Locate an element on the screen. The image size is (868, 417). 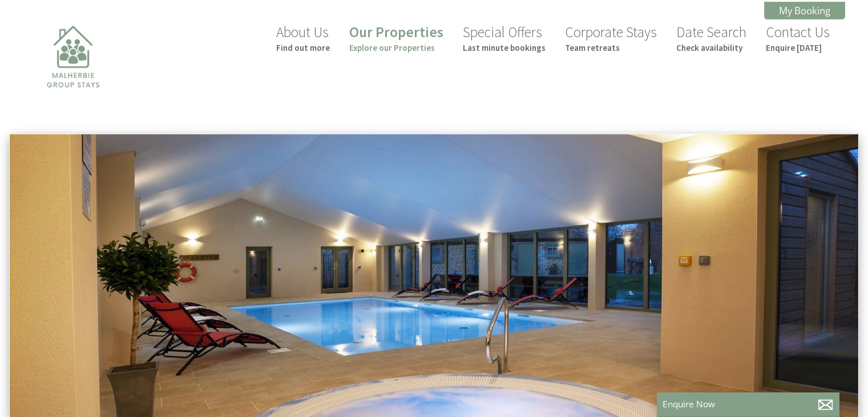
small: Find out more is located at coordinates (303, 48).